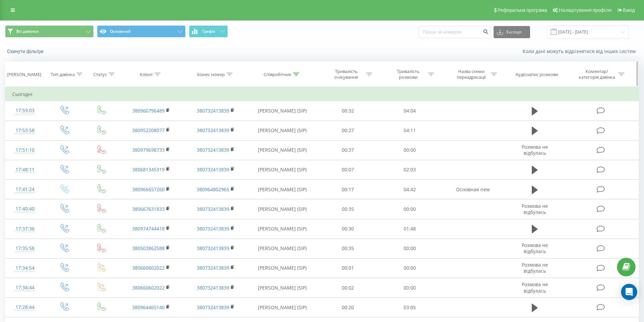 Image resolution: width=644 pixels, height=322 pixels. I want to click on div: Тип дзвінка, so click(62, 74).